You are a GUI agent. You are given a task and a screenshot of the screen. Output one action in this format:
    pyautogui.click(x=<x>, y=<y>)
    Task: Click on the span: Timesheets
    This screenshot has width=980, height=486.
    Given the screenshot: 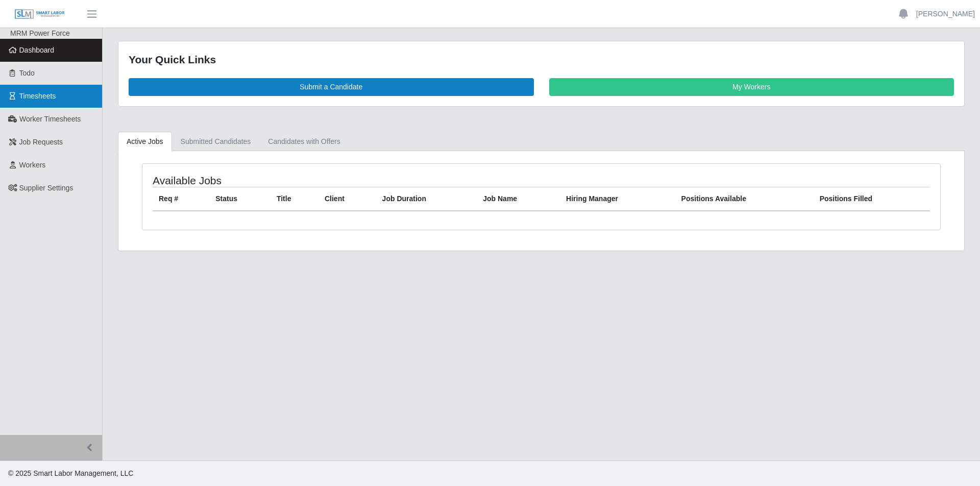 What is the action you would take?
    pyautogui.click(x=38, y=96)
    